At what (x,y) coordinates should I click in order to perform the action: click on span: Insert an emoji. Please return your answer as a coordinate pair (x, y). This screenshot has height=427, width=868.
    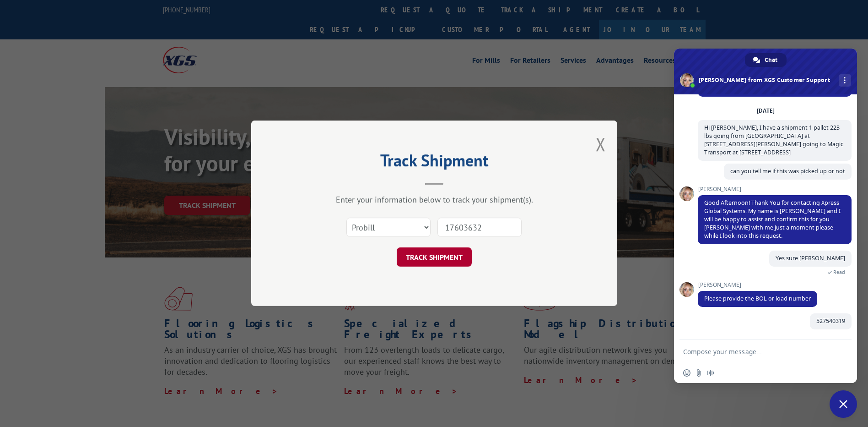
    Looking at the image, I should click on (686, 372).